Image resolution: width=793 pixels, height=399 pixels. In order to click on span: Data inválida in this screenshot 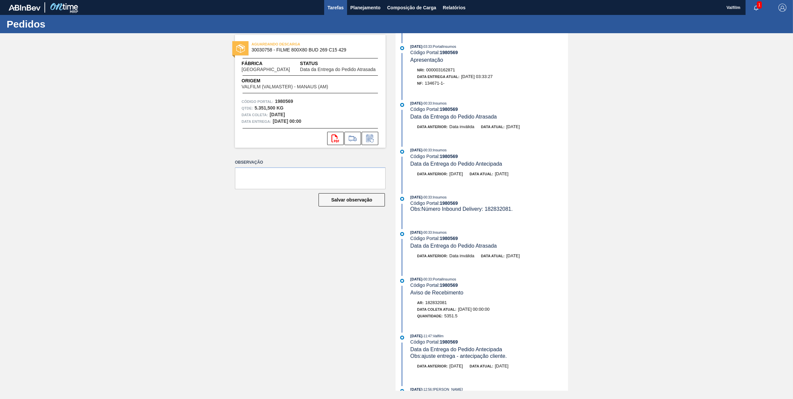, I will do `click(462, 126)`.